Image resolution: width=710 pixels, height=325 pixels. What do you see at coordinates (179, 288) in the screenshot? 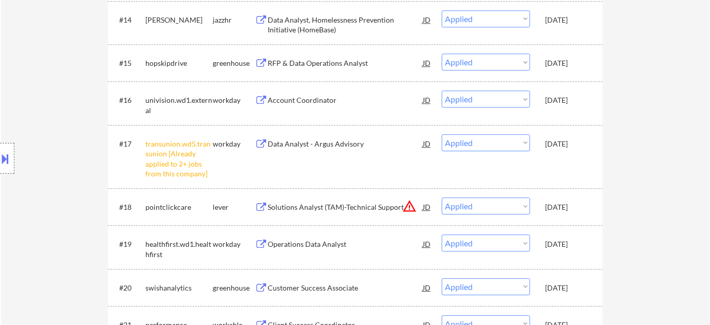
I see `div: swishanalytics` at bounding box center [179, 288].